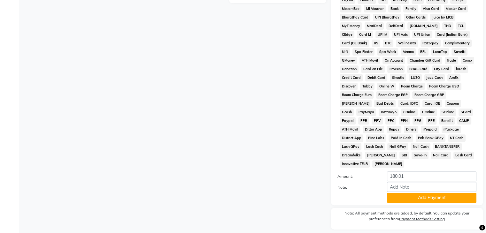 The image size is (486, 233). What do you see at coordinates (349, 60) in the screenshot?
I see `span: GMoney` at bounding box center [349, 60].